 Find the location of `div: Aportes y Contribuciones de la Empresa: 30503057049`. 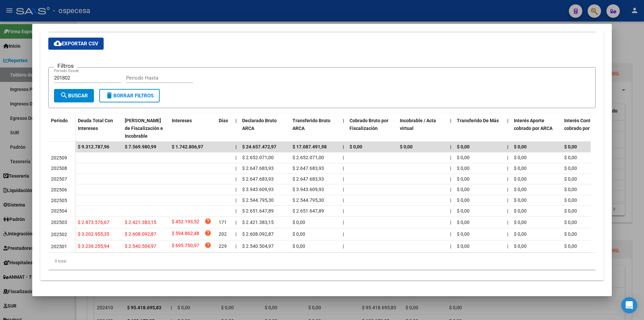

div: Aportes y Contribuciones de la Empresa: 30503057049 is located at coordinates (322, 145).